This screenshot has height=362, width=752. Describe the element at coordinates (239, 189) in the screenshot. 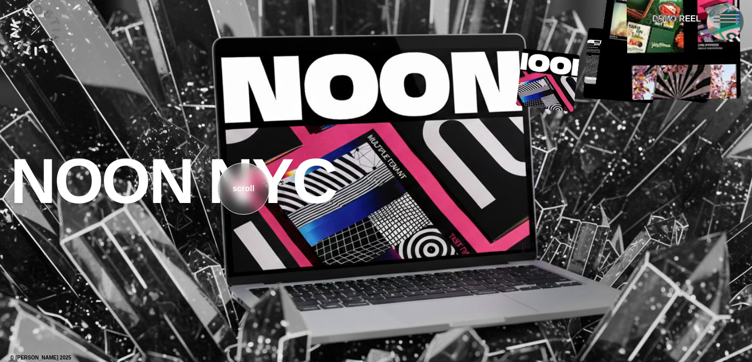

I see `div: c` at that location.